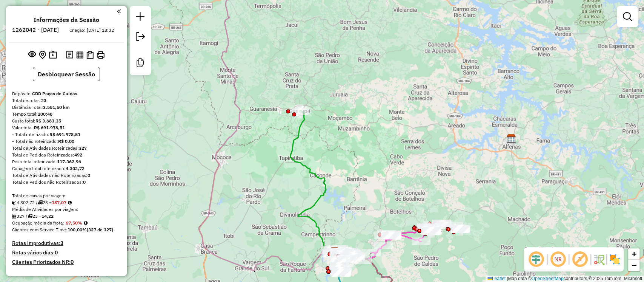 The height and width of the screenshot is (282, 644). What do you see at coordinates (90, 54) in the screenshot?
I see `button: Visualizar Romaneio` at bounding box center [90, 54].